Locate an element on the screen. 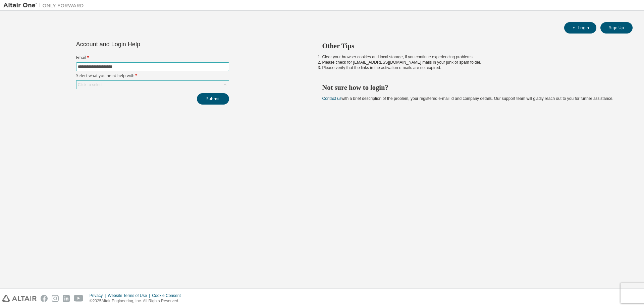 The image size is (644, 308). a: Contact us is located at coordinates (332, 99).